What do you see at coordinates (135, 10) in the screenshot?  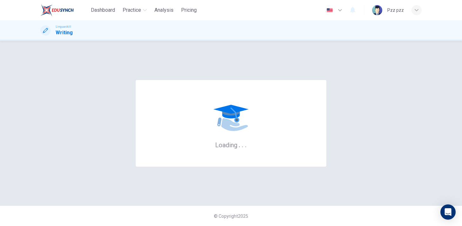 I see `button: Practice` at bounding box center [135, 10].